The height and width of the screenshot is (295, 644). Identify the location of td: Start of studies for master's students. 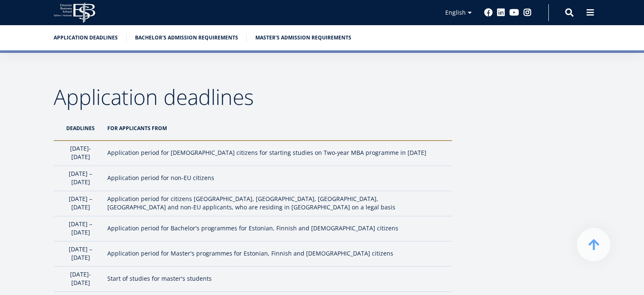
(277, 279).